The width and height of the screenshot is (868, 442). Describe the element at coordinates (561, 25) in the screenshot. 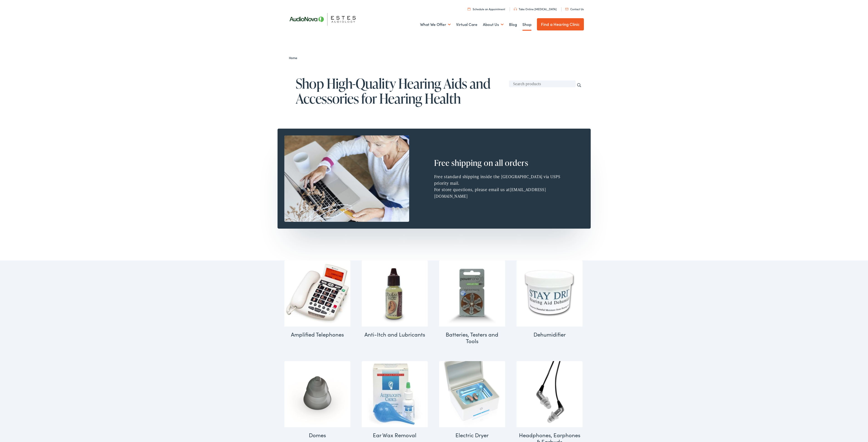

I see `a: Find a Hearing Clinic` at that location.